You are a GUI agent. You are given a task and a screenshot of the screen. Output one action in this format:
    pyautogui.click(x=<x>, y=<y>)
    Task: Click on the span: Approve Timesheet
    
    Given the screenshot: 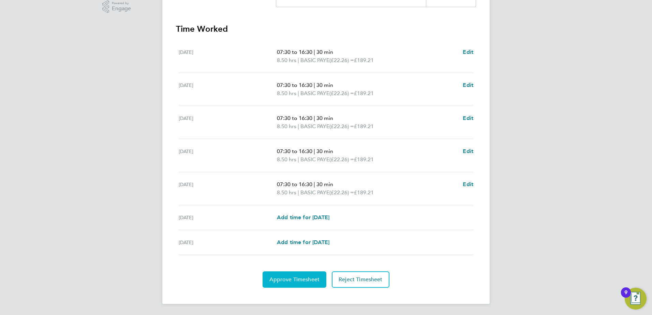 What is the action you would take?
    pyautogui.click(x=294, y=280)
    